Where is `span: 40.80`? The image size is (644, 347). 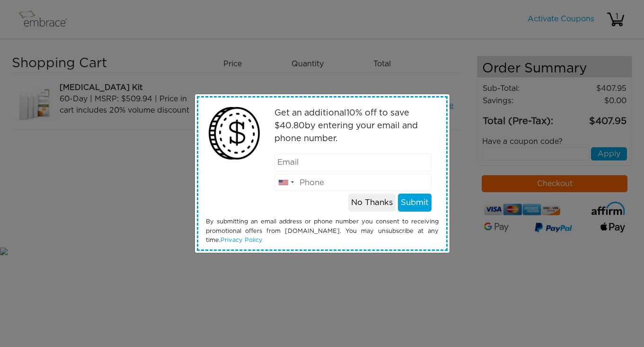 span: 40.80 is located at coordinates (292, 126).